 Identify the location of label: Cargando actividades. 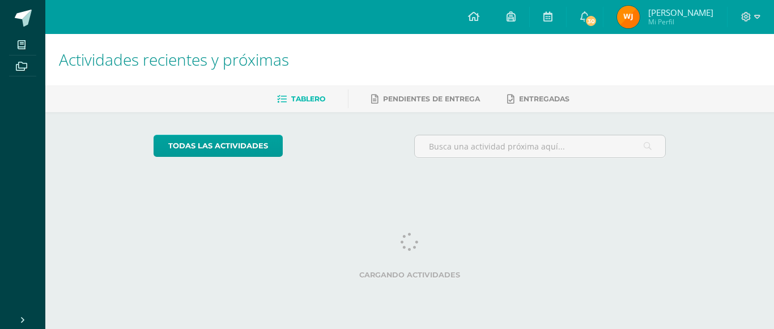
(410, 275).